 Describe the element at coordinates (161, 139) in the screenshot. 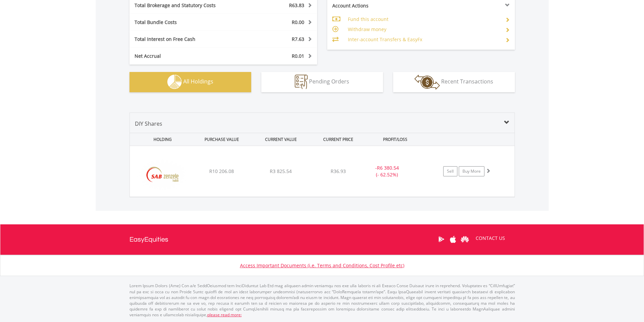

I see `div: HOLDING` at that location.